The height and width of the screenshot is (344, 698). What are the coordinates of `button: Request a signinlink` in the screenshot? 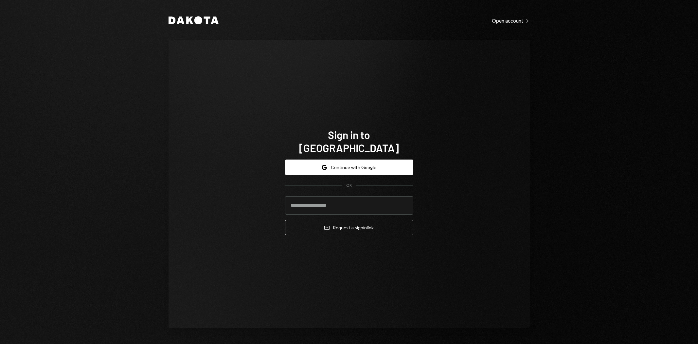 It's located at (349, 227).